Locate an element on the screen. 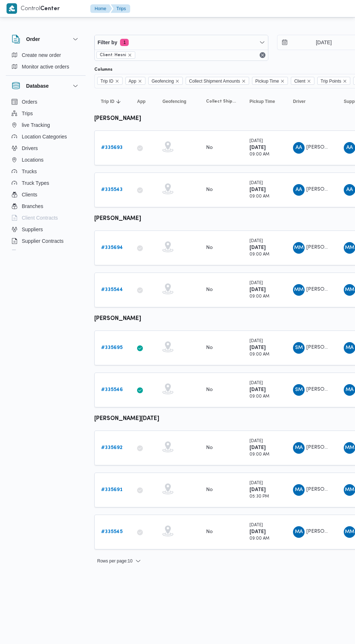 This screenshot has width=355, height=644. span: MM is located at coordinates (299, 248).